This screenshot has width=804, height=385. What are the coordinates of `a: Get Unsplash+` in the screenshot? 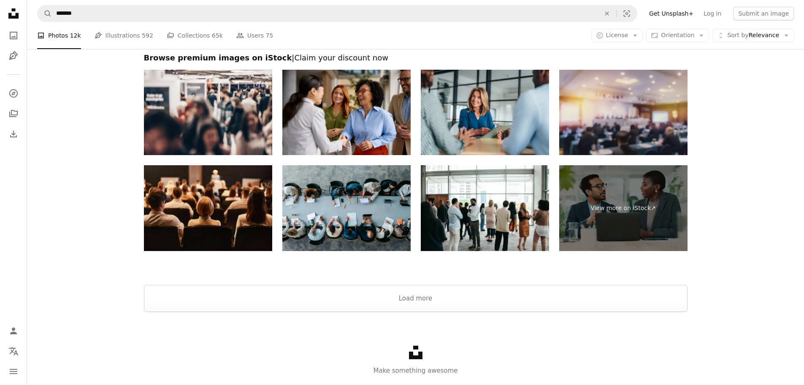 It's located at (671, 14).